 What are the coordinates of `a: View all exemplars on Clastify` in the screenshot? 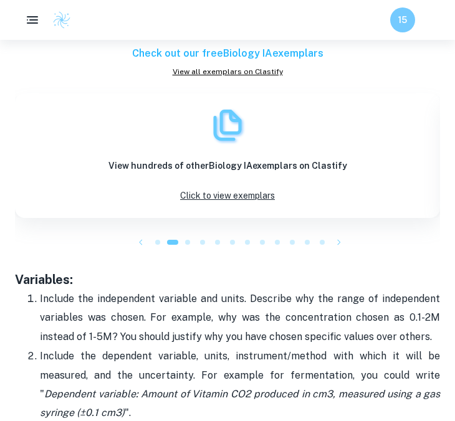 It's located at (228, 72).